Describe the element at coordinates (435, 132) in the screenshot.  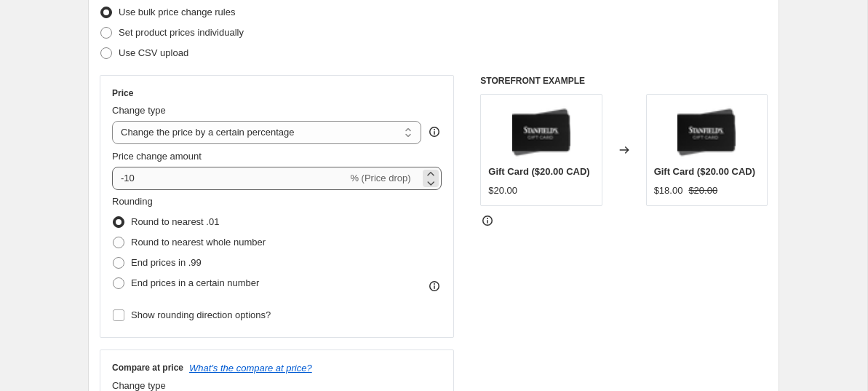
I see `div: help` at that location.